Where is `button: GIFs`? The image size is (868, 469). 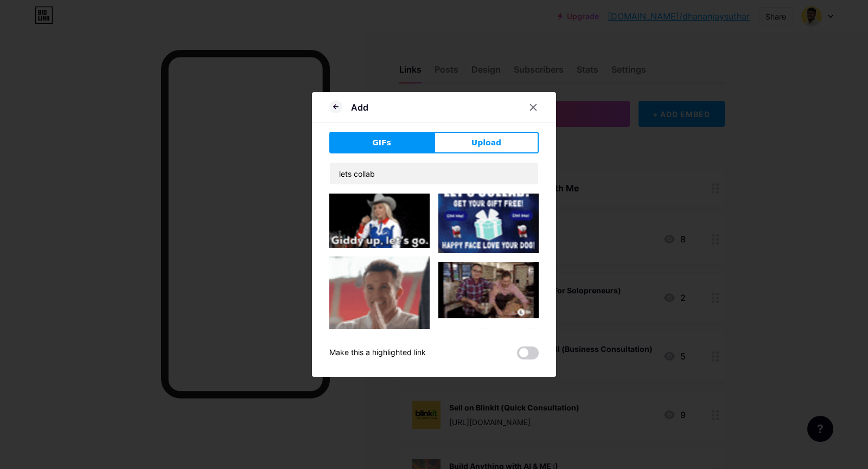 button: GIFs is located at coordinates (381, 142).